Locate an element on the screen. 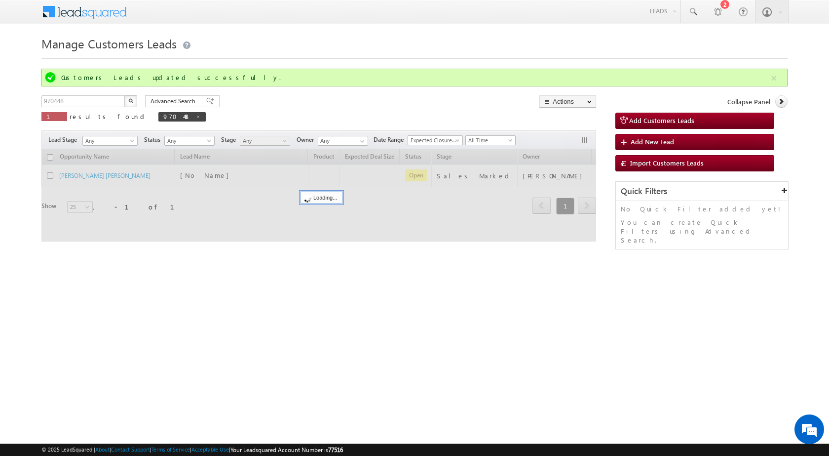 The height and width of the screenshot is (456, 829). span: Advanced Search is located at coordinates (174, 101).